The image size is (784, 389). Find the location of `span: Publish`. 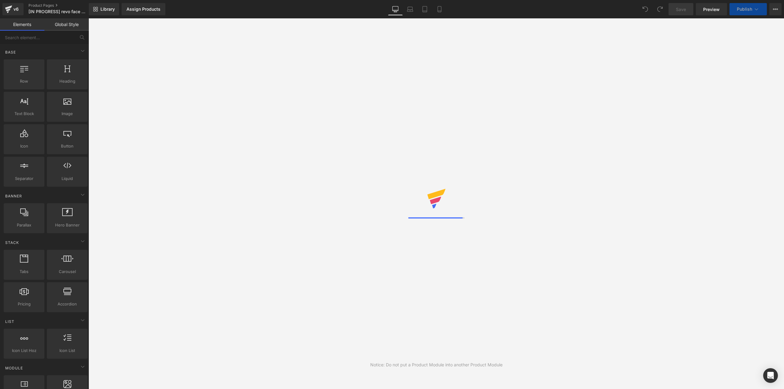

span: Publish is located at coordinates (744, 9).